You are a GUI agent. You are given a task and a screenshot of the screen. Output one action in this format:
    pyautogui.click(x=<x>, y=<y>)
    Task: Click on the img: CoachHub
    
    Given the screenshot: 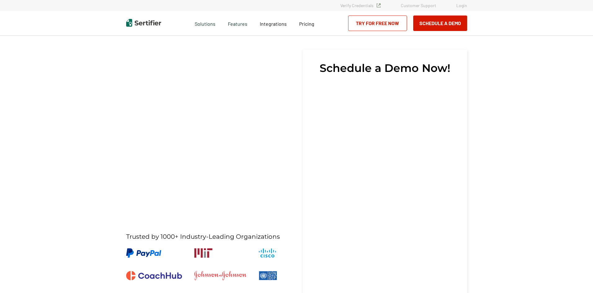 What is the action you would take?
    pyautogui.click(x=154, y=276)
    